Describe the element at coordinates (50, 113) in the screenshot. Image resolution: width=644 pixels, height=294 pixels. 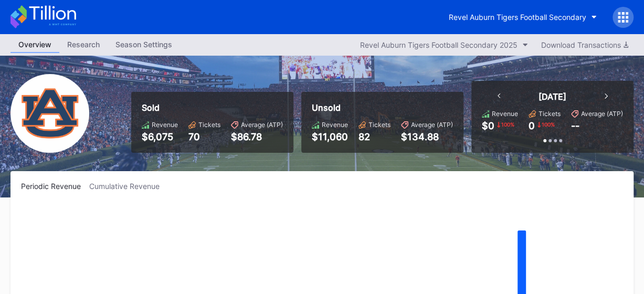
I see `img: Revel_Auburn_Tigers_Football_Secondary.png` at that location.